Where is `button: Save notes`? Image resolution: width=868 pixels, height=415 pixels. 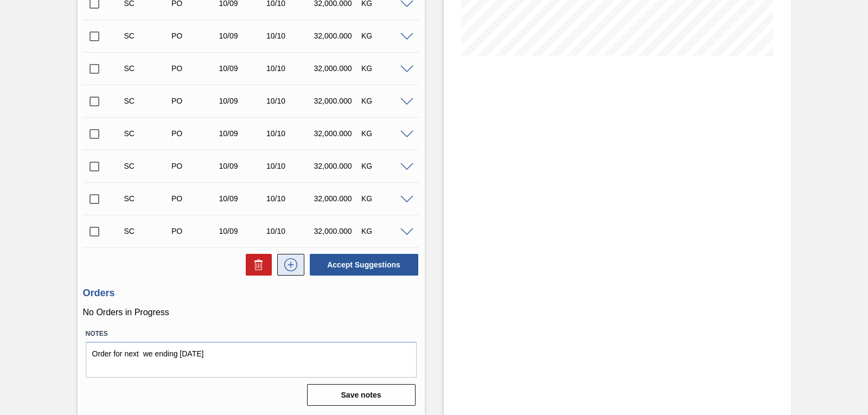 button: Save notes is located at coordinates (362, 395).